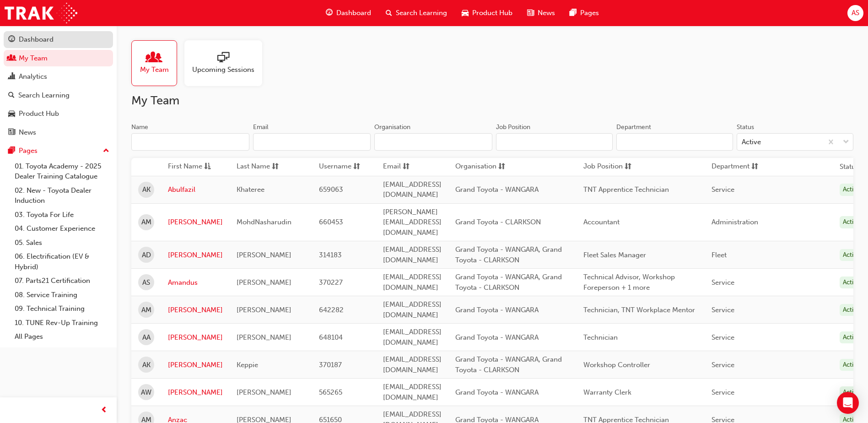 The height and width of the screenshot is (423, 868). What do you see at coordinates (36, 39) in the screenshot?
I see `div: Dashboard` at bounding box center [36, 39].